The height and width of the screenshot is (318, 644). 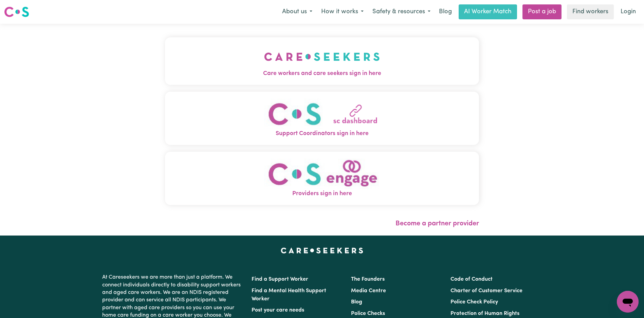 I want to click on a: Charter of Customer Service, so click(x=487, y=291).